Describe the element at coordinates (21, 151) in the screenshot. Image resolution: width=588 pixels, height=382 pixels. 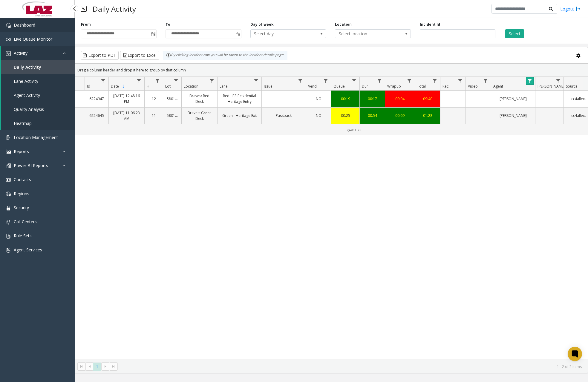
I see `span: Reports` at that location.